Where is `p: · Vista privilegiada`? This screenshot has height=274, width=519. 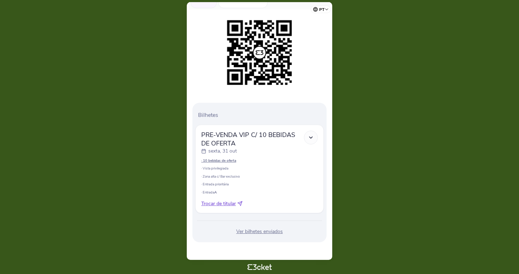
p: · Vista privilegiada is located at coordinates (260, 168).